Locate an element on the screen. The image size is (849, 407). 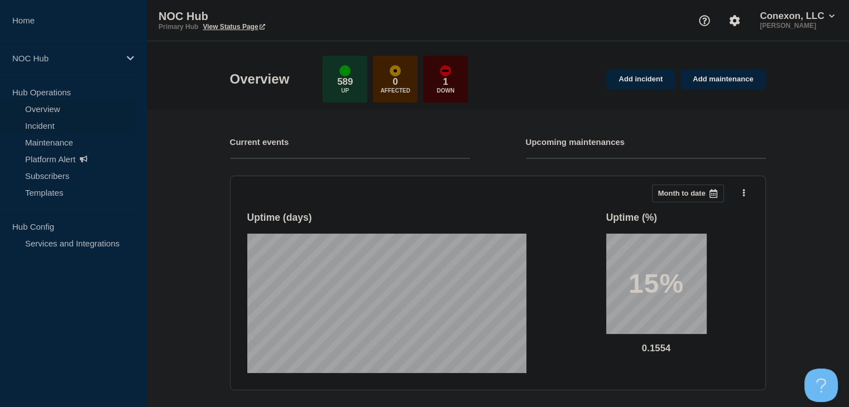
h3: Uptime ( days ) is located at coordinates (280, 218).